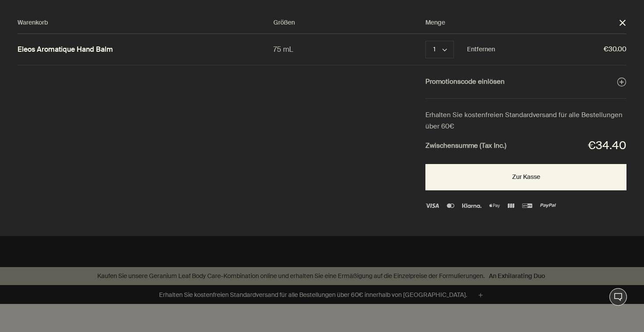 This screenshot has height=332, width=644. I want to click on div: Warenkorb, so click(146, 23).